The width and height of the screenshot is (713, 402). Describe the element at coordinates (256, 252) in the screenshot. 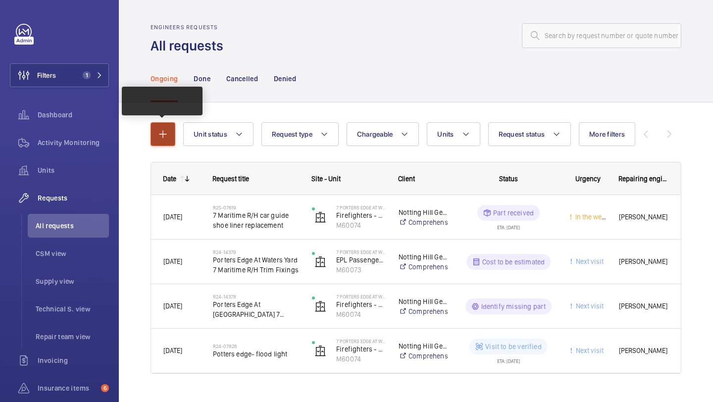

I see `h2: R24-14379` at that location.